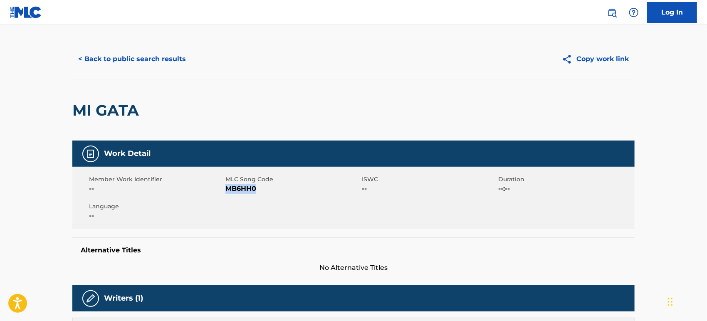  What do you see at coordinates (595, 59) in the screenshot?
I see `button: Copy work link` at bounding box center [595, 59].